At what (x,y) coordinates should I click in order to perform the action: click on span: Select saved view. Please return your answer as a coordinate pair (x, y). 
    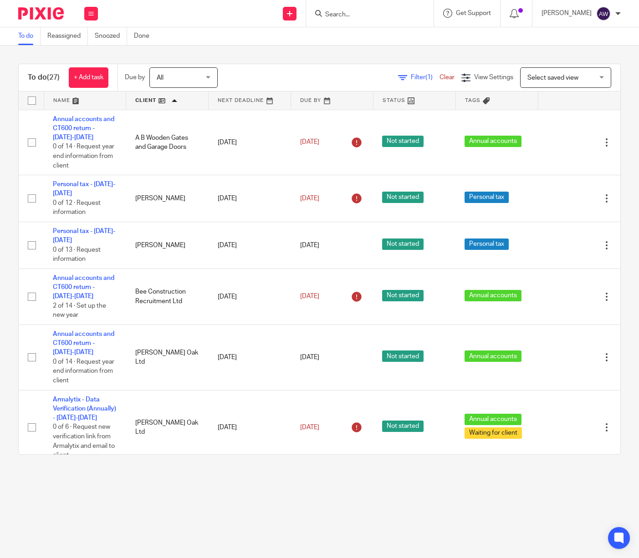
    Looking at the image, I should click on (553, 78).